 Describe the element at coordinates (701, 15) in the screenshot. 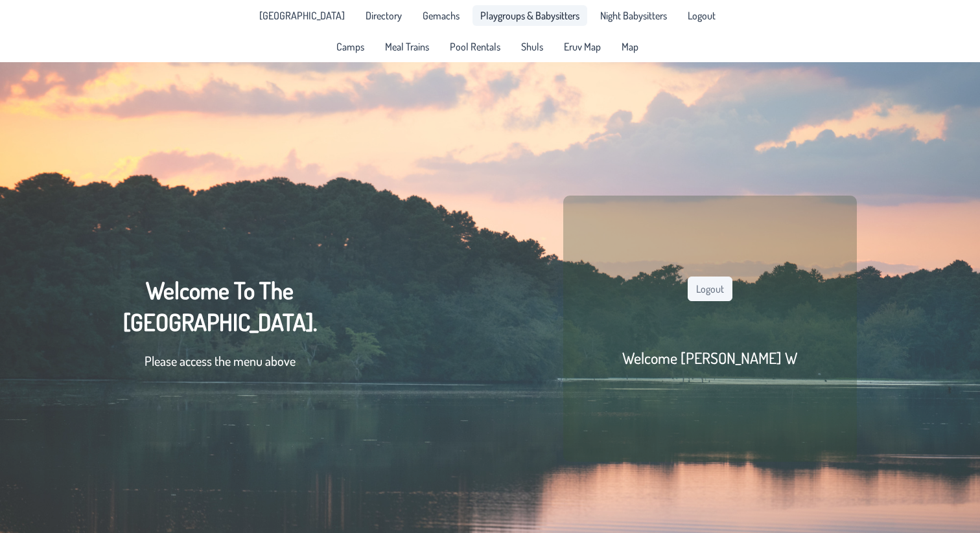

I see `span: Logout` at that location.